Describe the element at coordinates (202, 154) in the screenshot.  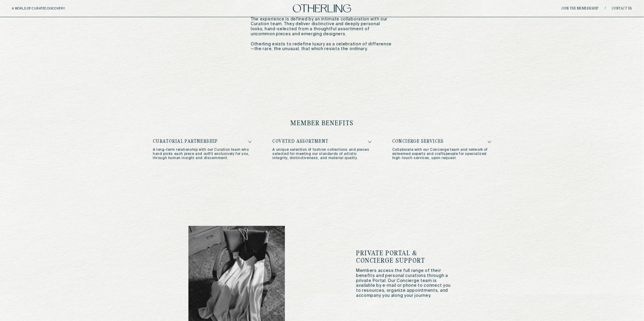
I see `p: A long-term relationship with our Curation team who hand picks each piece and outfit exclusively ...` at that location.